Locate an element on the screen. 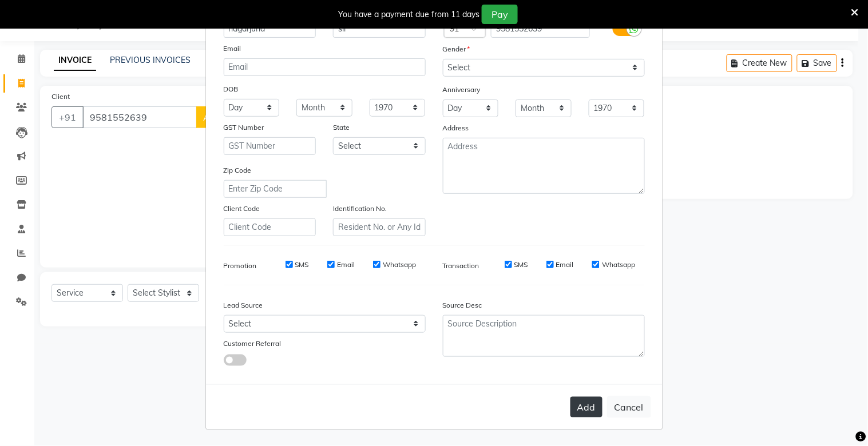 The image size is (868, 446). label: Gender is located at coordinates (457, 49).